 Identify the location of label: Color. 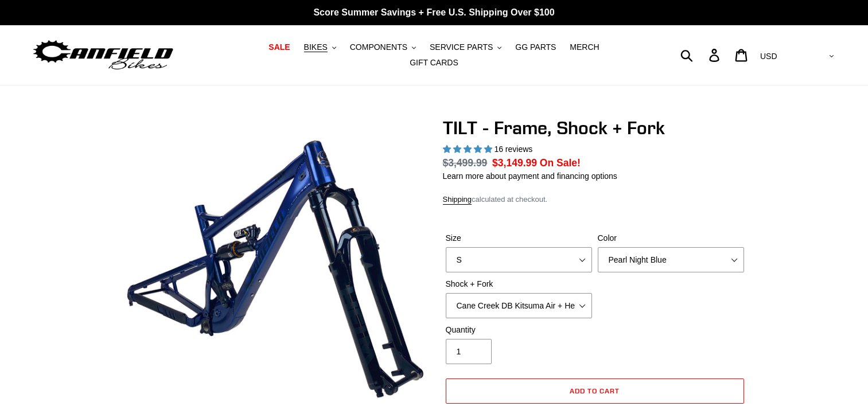
(671, 238).